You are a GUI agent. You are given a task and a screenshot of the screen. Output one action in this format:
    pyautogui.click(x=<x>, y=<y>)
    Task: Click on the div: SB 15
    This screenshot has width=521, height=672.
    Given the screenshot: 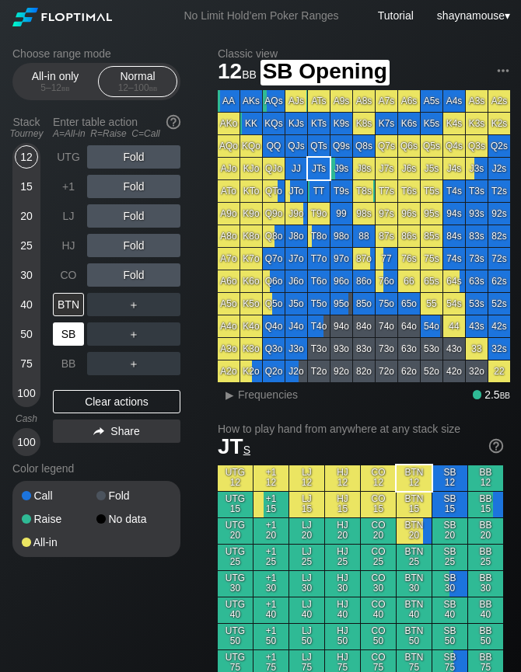 What is the action you would take?
    pyautogui.click(x=449, y=504)
    